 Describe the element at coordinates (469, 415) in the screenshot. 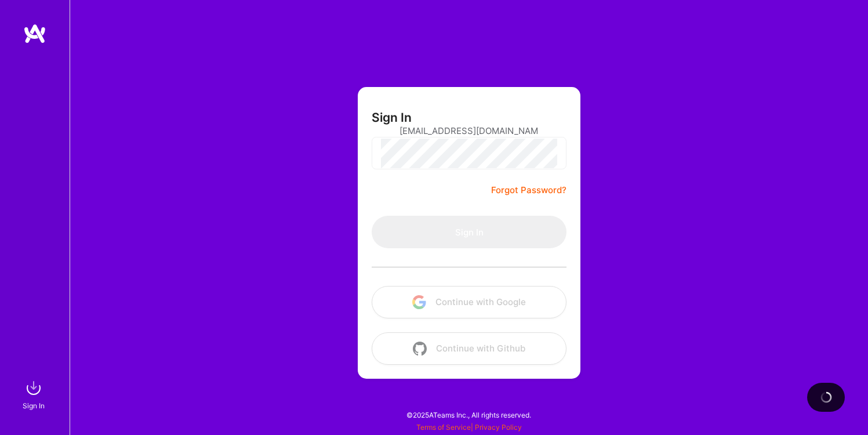

I see `div: © 2025 ATeams Inc., All rights reserved.` at that location.